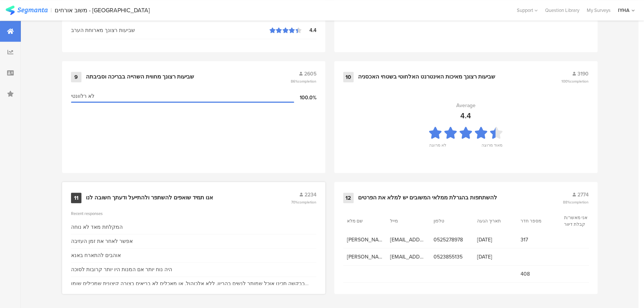 The width and height of the screenshot is (644, 308). What do you see at coordinates (348, 77) in the screenshot?
I see `div: 10` at bounding box center [348, 77].